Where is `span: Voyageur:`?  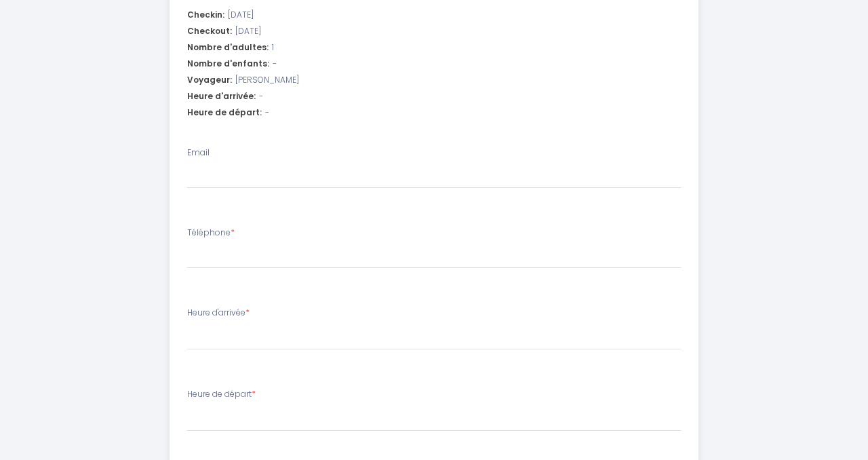 span: Voyageur: is located at coordinates (210, 80).